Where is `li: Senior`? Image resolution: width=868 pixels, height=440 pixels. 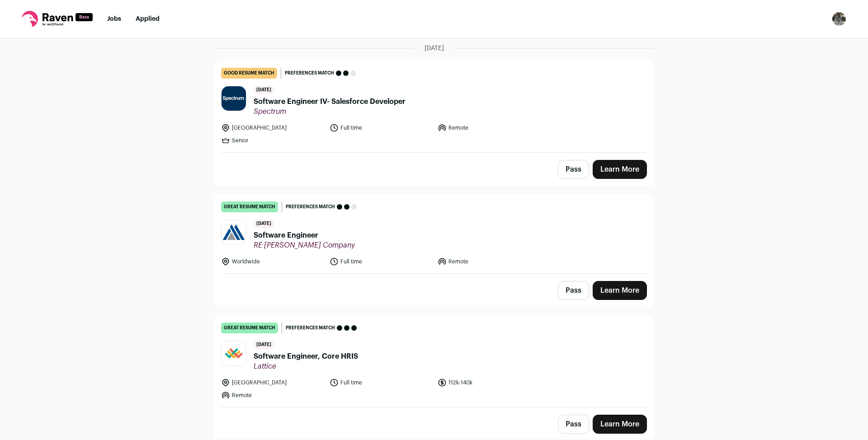 li: Senior is located at coordinates (273, 140).